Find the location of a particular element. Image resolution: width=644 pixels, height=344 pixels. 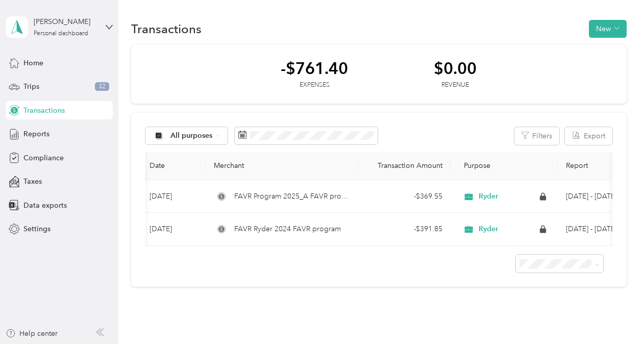

div: Help center is located at coordinates (32, 334).